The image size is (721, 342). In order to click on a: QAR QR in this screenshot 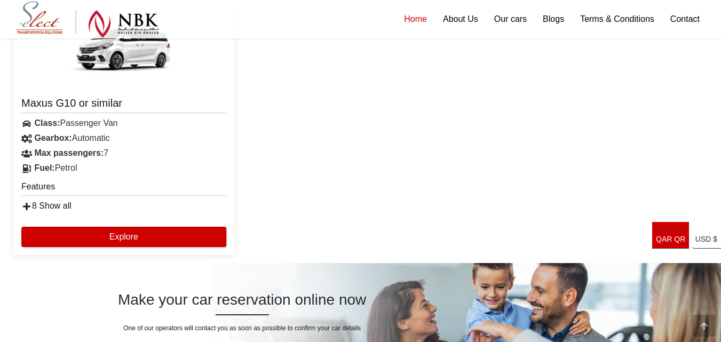, I will do `click(671, 239)`.